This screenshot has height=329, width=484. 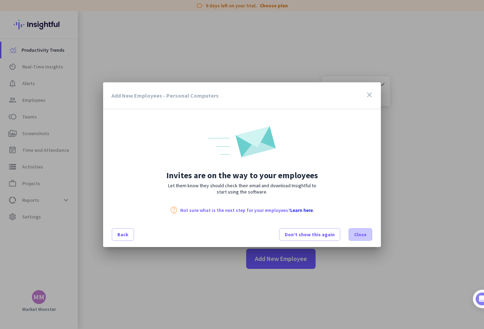 I want to click on span: Don’t show this again, so click(x=310, y=234).